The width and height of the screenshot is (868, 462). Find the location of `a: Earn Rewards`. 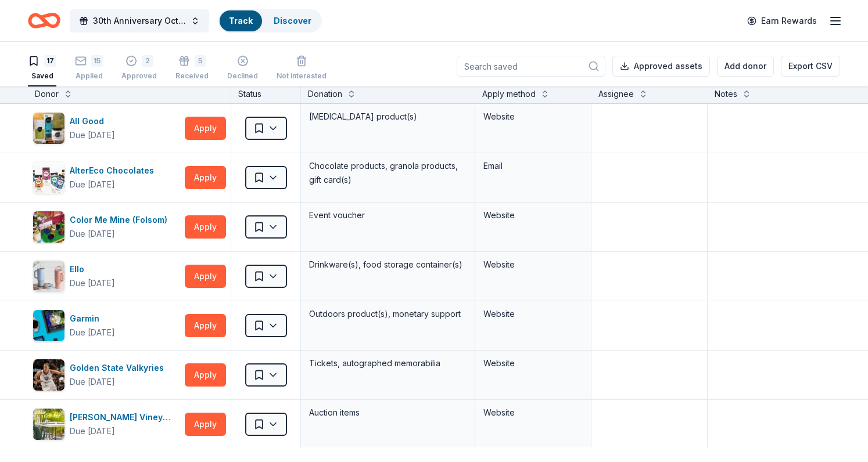

a: Earn Rewards is located at coordinates (782, 21).